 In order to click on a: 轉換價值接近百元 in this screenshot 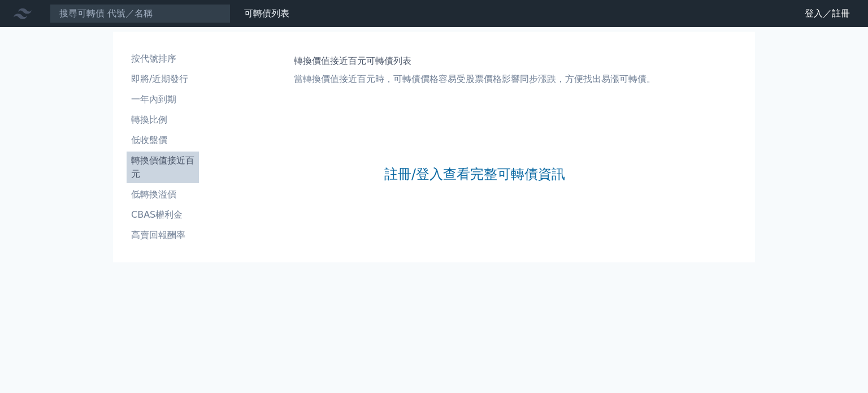, I will do `click(163, 167)`.